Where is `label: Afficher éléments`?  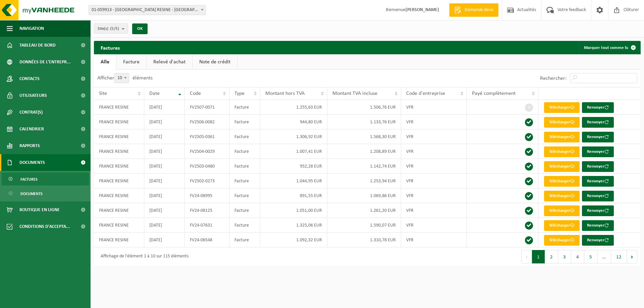 label: Afficher éléments is located at coordinates (125, 78).